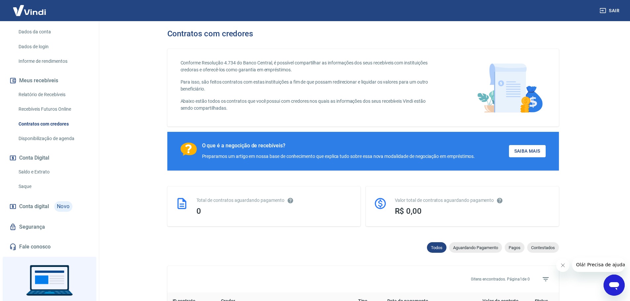 Image resolution: width=630 pixels, height=301 pixels. What do you see at coordinates (275, 201) in the screenshot?
I see `div: Total de contratos aguardando pagamento` at bounding box center [275, 201].